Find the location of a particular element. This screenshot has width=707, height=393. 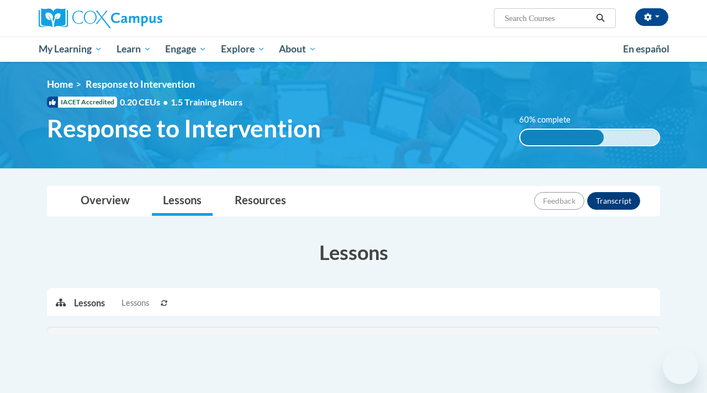

p: Lessons is located at coordinates (89, 303).